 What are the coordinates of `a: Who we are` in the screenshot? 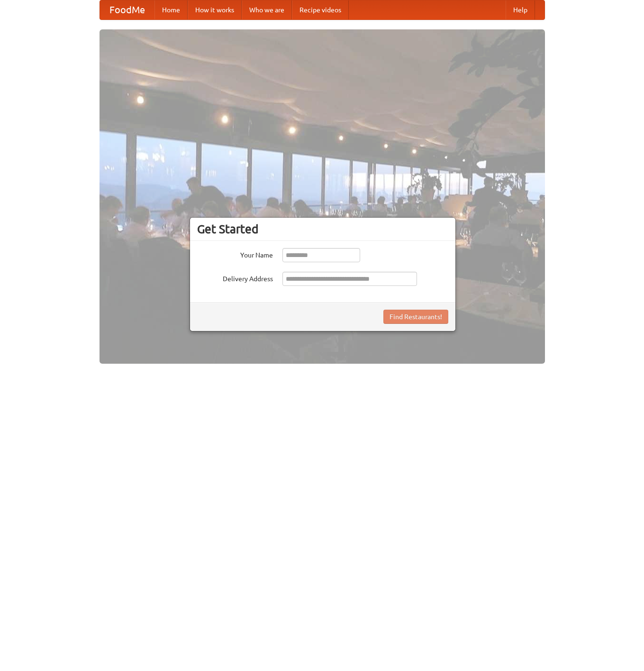 It's located at (267, 10).